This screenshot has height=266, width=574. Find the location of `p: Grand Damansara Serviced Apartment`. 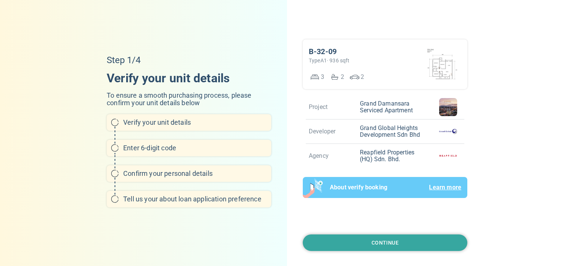

p: Grand Damansara Serviced Apartment is located at coordinates (392, 107).